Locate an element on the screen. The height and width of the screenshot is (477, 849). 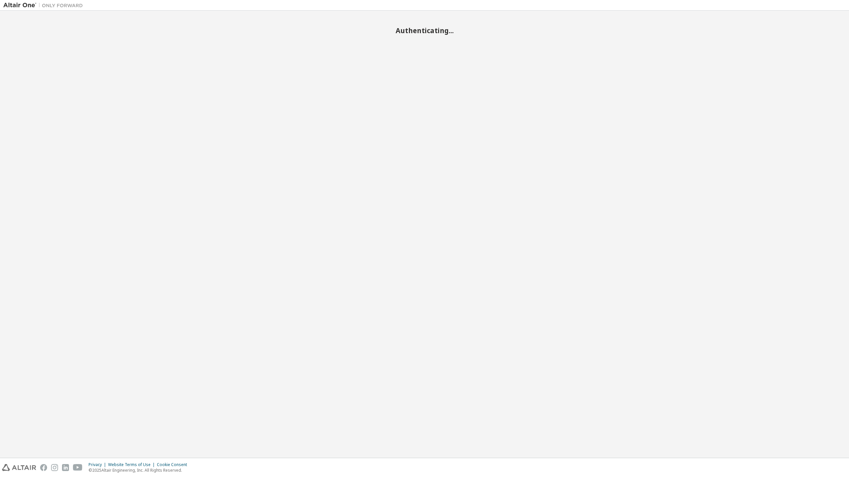
img: linkedin.svg is located at coordinates (65, 468).